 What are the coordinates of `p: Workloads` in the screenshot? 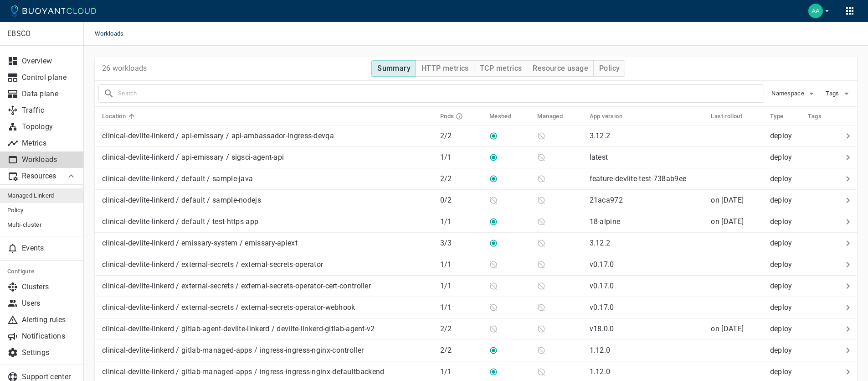 It's located at (49, 160).